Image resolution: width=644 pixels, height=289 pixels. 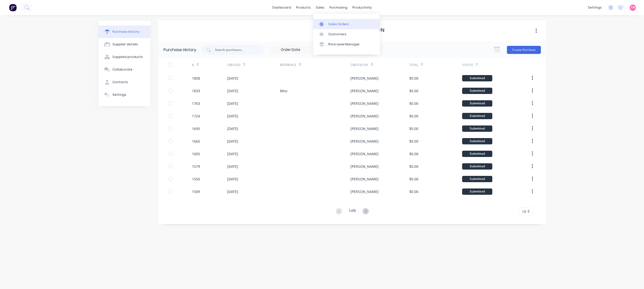 What do you see at coordinates (291, 50) in the screenshot?
I see `input: Order Date` at bounding box center [291, 50].